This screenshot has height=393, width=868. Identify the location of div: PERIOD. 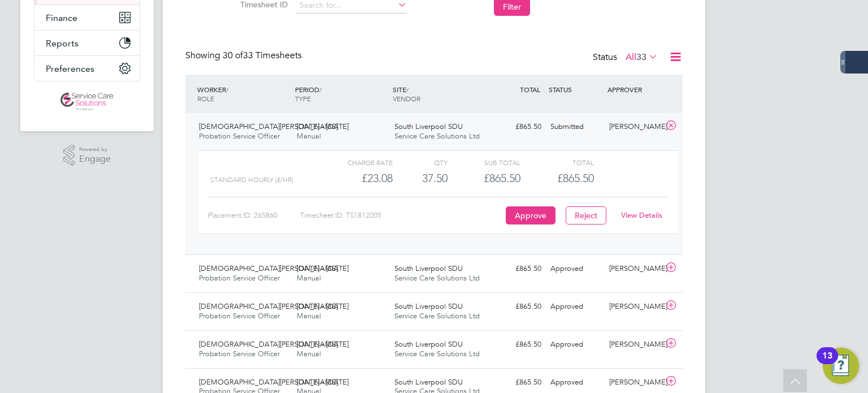
(341, 94).